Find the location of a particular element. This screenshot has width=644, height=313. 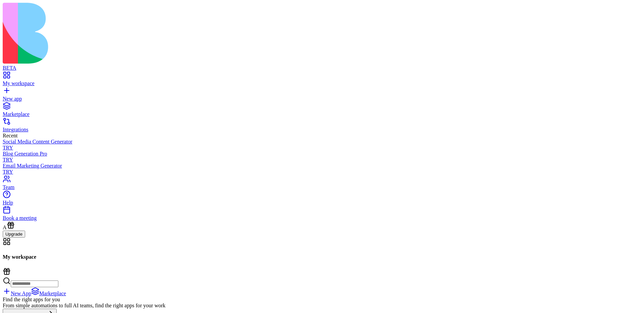

div: Marketplace is located at coordinates (322, 114).